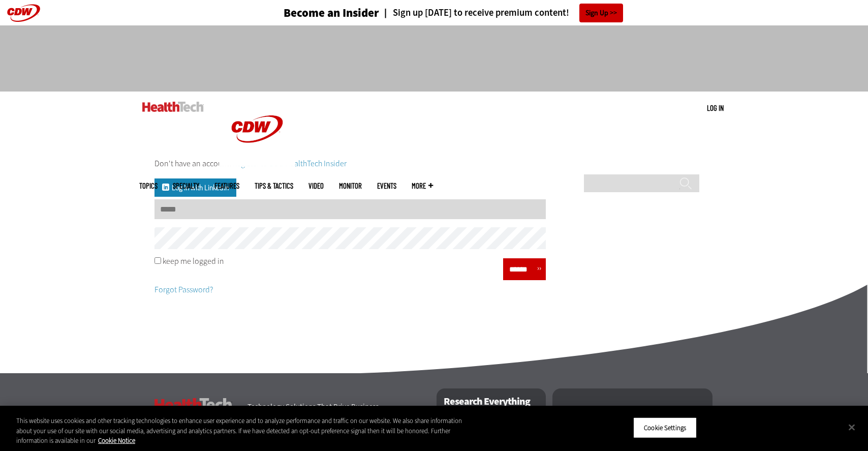 The width and height of the screenshot is (868, 451). I want to click on button: Close, so click(852, 427).